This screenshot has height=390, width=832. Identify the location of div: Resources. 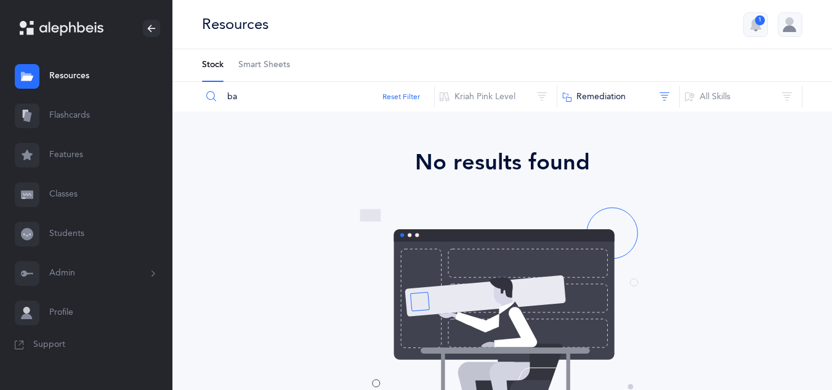
(235, 24).